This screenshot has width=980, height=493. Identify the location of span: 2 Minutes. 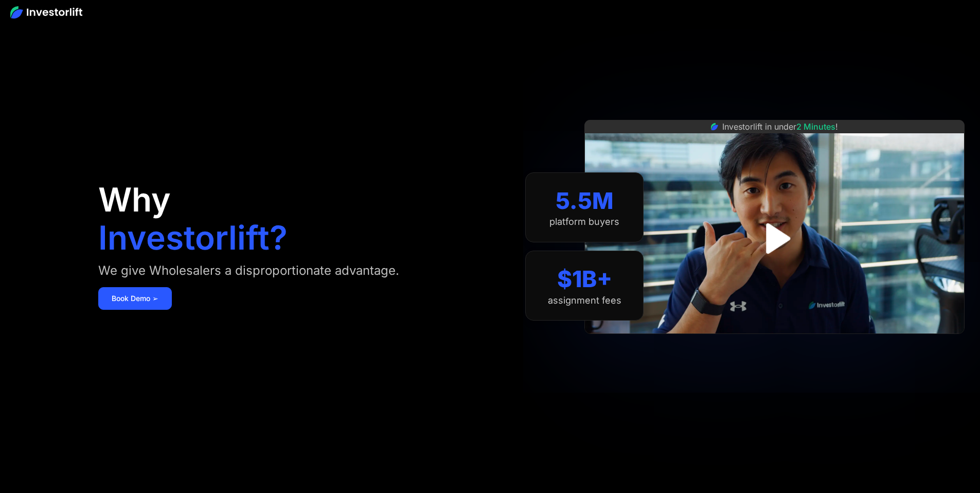
(816, 126).